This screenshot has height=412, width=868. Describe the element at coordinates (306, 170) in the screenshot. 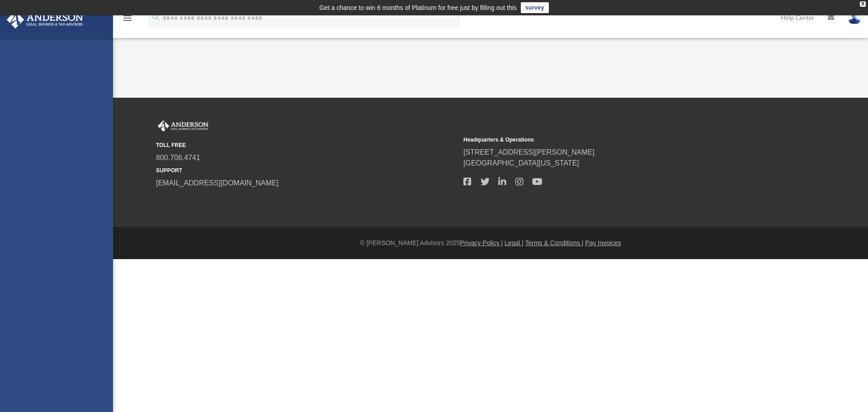

I see `small: SUPPORT` at that location.